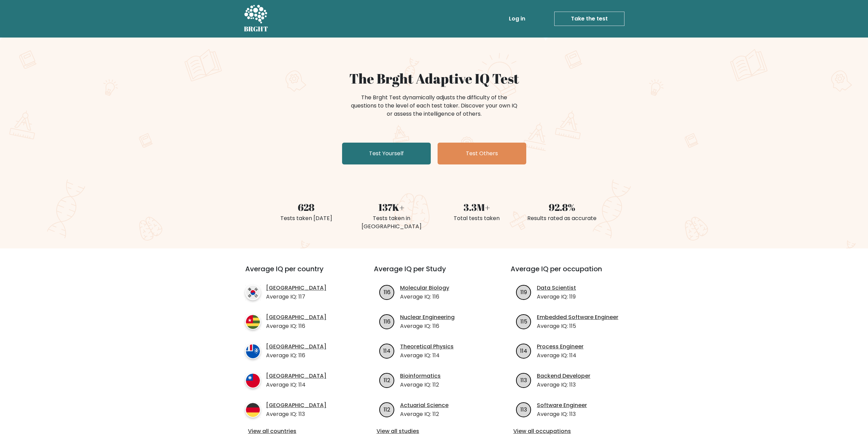 This screenshot has height=448, width=868. What do you see at coordinates (556, 297) in the screenshot?
I see `p: Average IQ: 119` at bounding box center [556, 297].